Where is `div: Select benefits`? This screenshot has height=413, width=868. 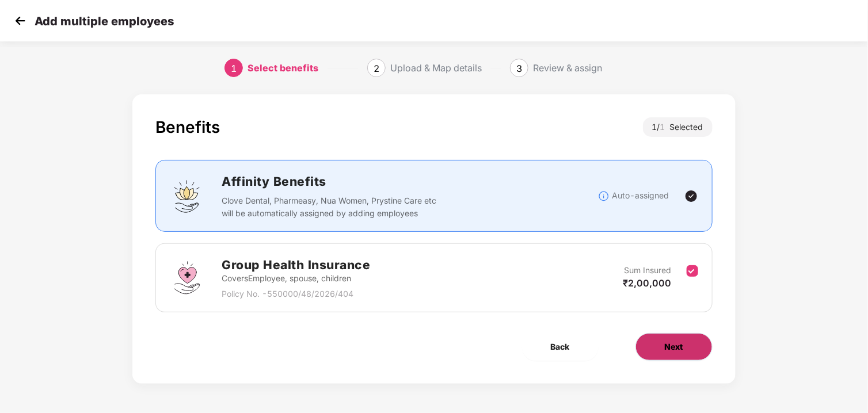
div: Select benefits is located at coordinates (282, 68).